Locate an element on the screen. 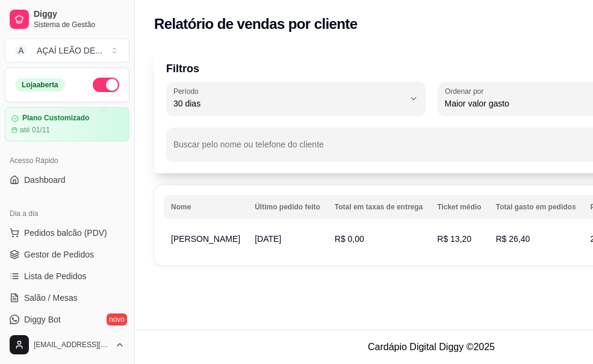 The width and height of the screenshot is (593, 364). div: Loja aberta is located at coordinates (40, 85).